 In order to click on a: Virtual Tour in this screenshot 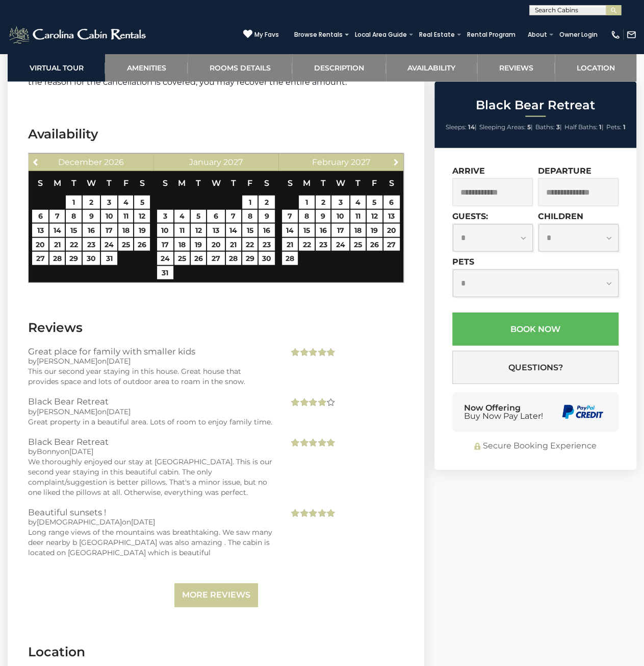, I will do `click(56, 68)`.